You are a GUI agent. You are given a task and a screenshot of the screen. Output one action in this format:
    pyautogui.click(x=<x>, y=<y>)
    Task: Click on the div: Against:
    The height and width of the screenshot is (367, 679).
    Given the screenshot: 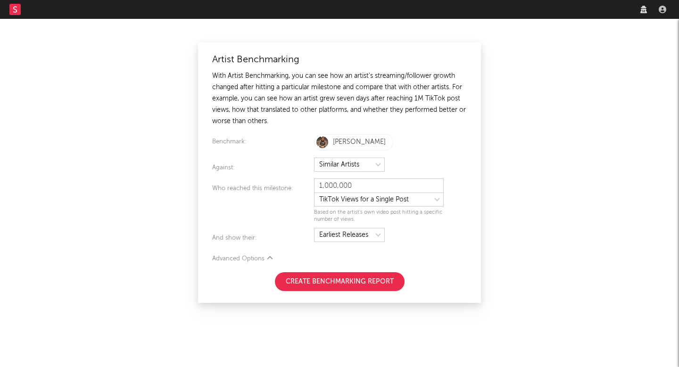 What is the action you would take?
    pyautogui.click(x=263, y=168)
    